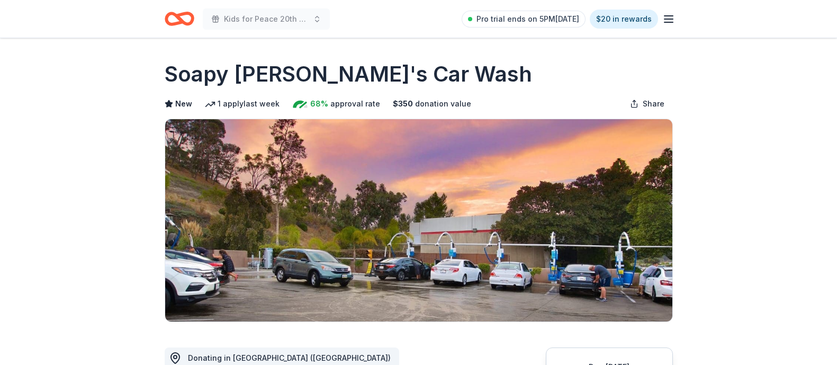 This screenshot has width=837, height=365. I want to click on span: $ 350, so click(403, 104).